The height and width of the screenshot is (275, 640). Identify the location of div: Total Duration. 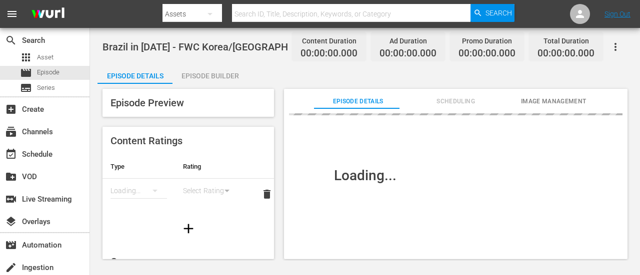
(566, 41).